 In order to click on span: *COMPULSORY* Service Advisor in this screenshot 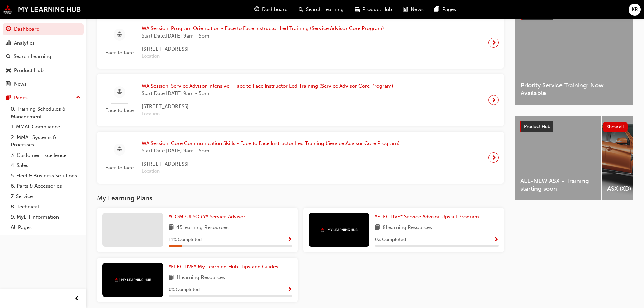, I will do `click(207, 217)`.